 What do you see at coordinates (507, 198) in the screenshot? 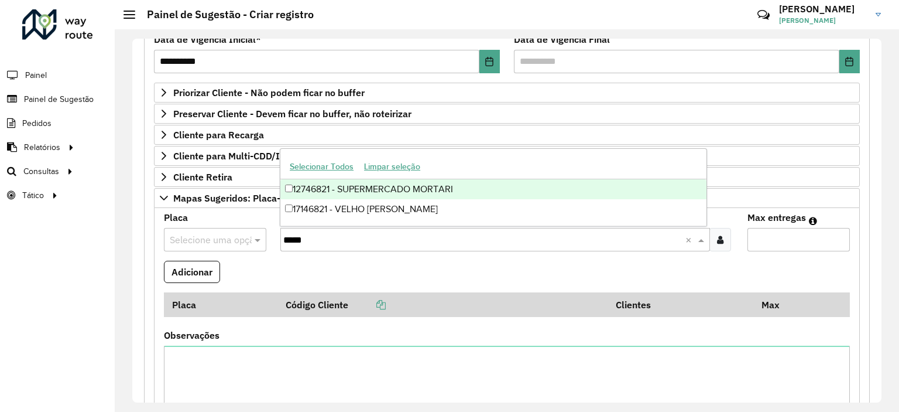
I see `a: Mapas Sugeridos: Placa-Cliente` at bounding box center [507, 198].